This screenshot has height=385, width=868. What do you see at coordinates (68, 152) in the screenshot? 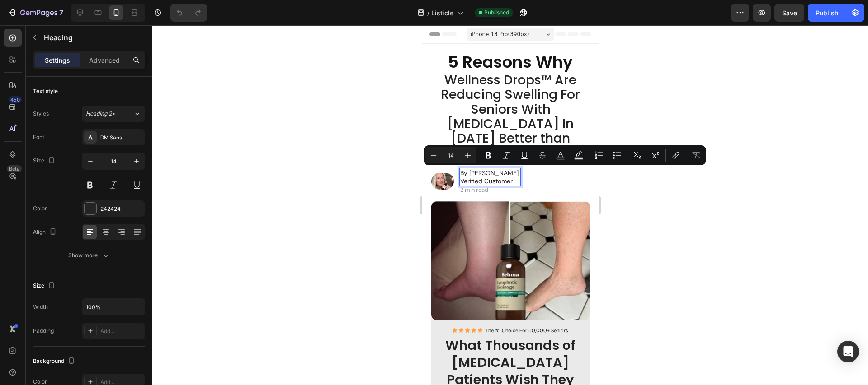
I see `h2: Rich Text Editor. Editing area: main` at bounding box center [68, 152].